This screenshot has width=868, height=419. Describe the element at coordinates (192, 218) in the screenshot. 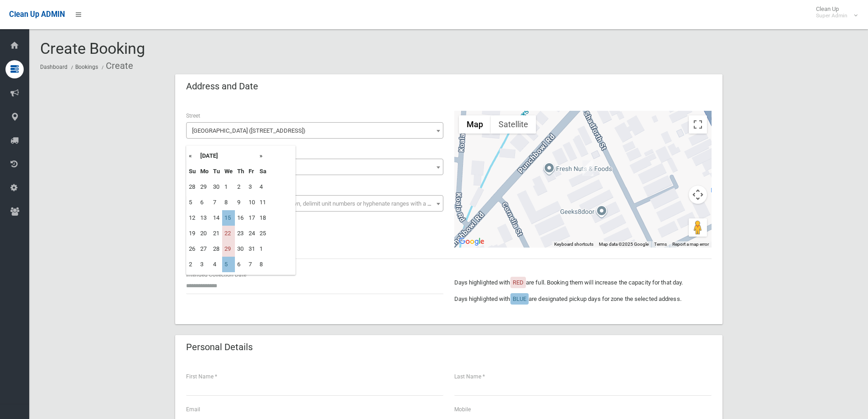

I see `td: 12` at that location.